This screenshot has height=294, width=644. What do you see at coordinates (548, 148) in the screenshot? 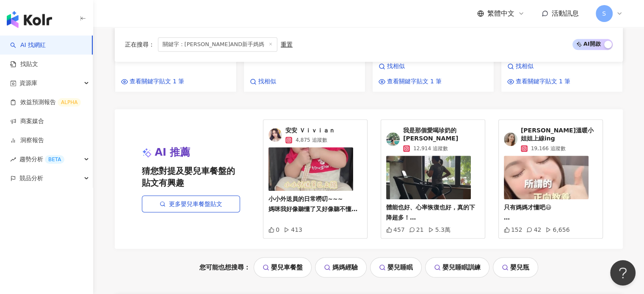
I see `span: 19,166 追蹤數` at bounding box center [548, 148].